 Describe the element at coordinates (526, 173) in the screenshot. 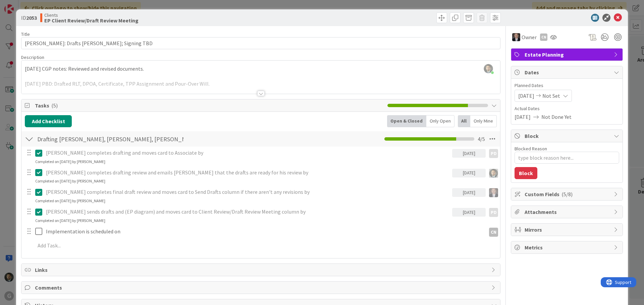

I see `button: Block` at that location.